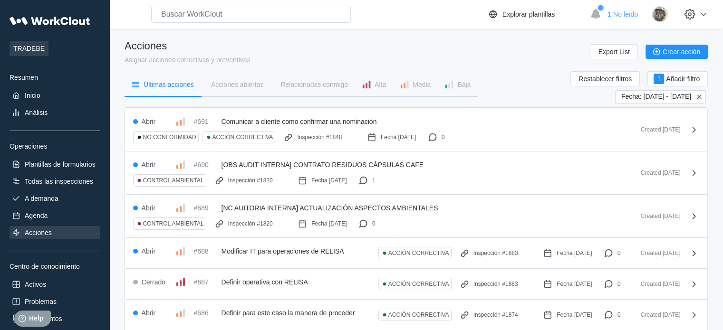 The height and width of the screenshot is (330, 723). Describe the element at coordinates (55, 164) in the screenshot. I see `a: Plantillas de formularios` at that location.